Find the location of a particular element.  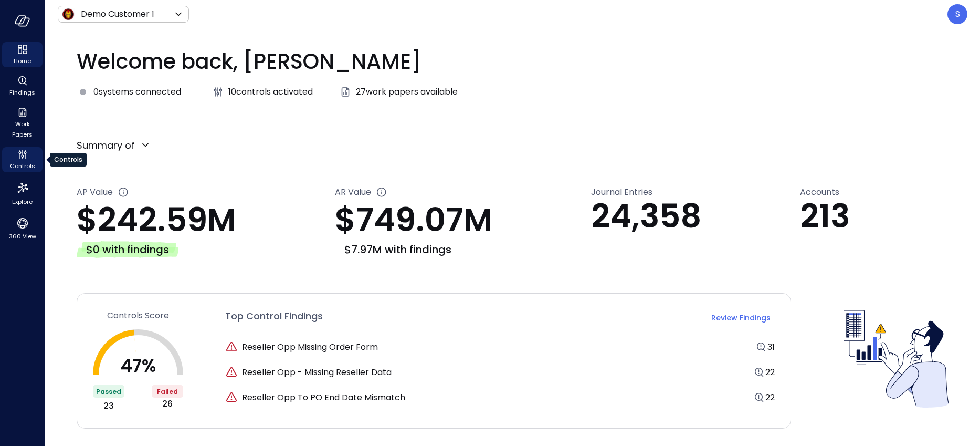

p: 47 % is located at coordinates (138, 365).